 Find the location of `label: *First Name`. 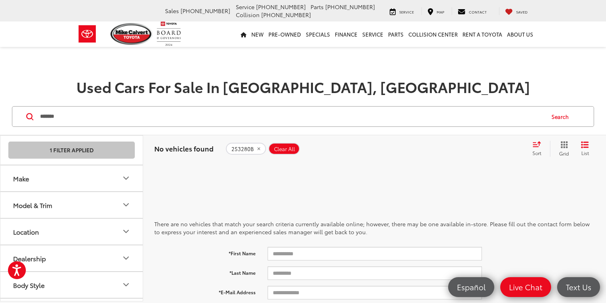

label: *First Name is located at coordinates (205, 252).